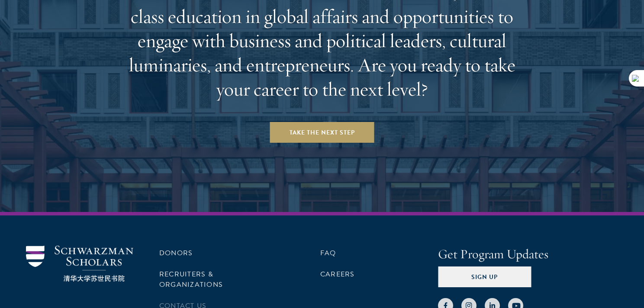 The width and height of the screenshot is (644, 308). I want to click on img: Schwarzman Scholars, so click(80, 263).